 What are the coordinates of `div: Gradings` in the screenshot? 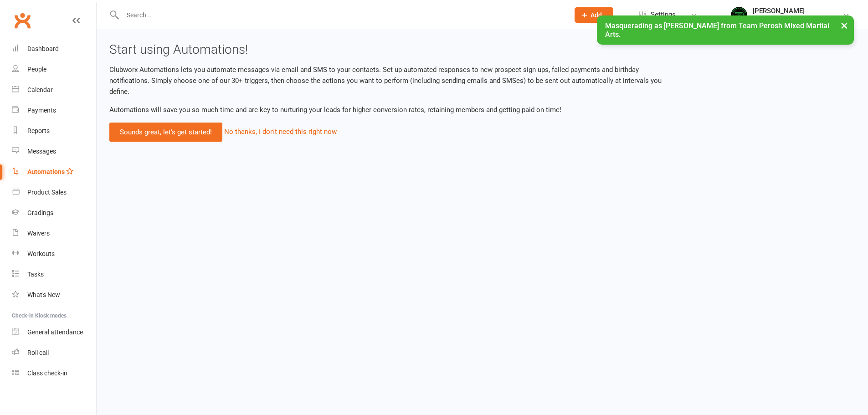 It's located at (40, 213).